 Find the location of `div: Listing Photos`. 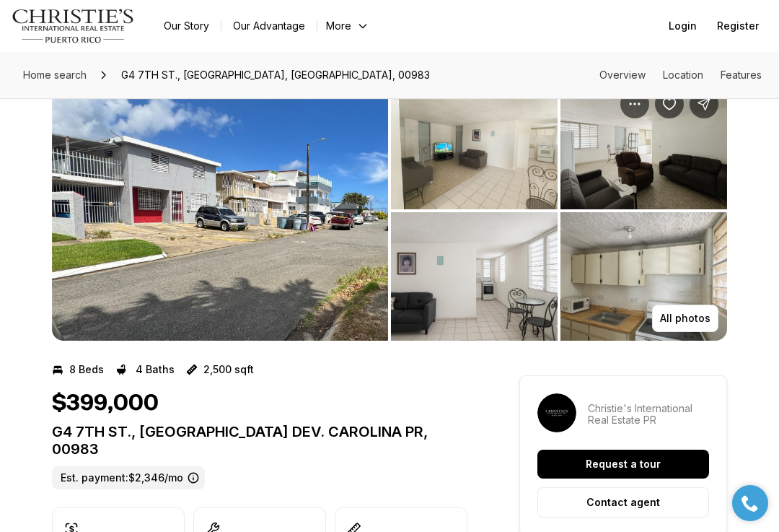

div: Listing Photos is located at coordinates (390, 211).